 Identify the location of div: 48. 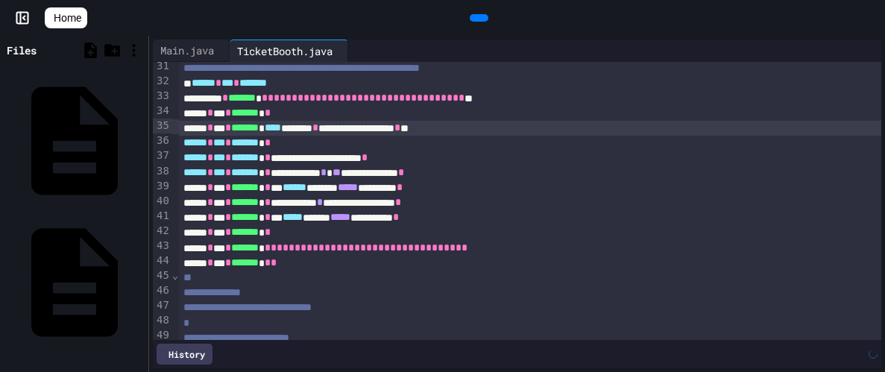
(162, 321).